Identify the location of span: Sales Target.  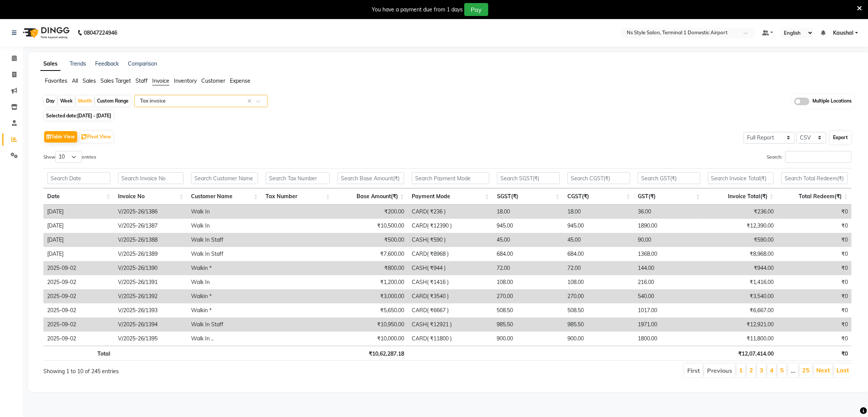
(115, 80).